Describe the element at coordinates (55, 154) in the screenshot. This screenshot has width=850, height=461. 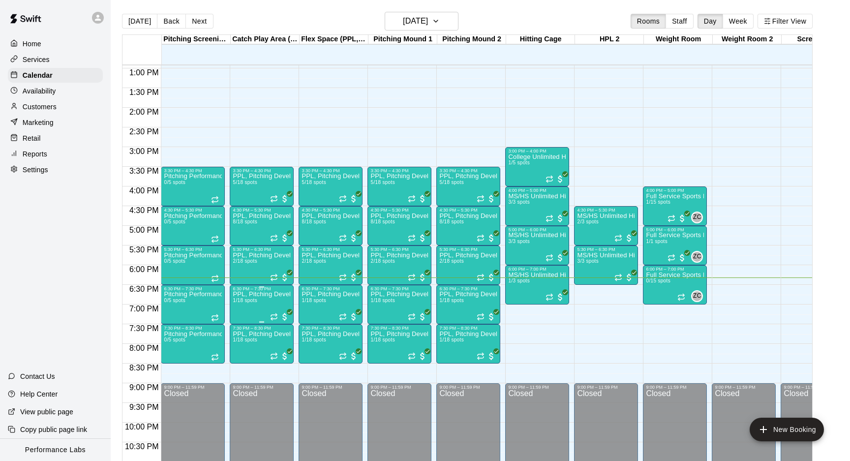
I see `a: Reports` at that location.